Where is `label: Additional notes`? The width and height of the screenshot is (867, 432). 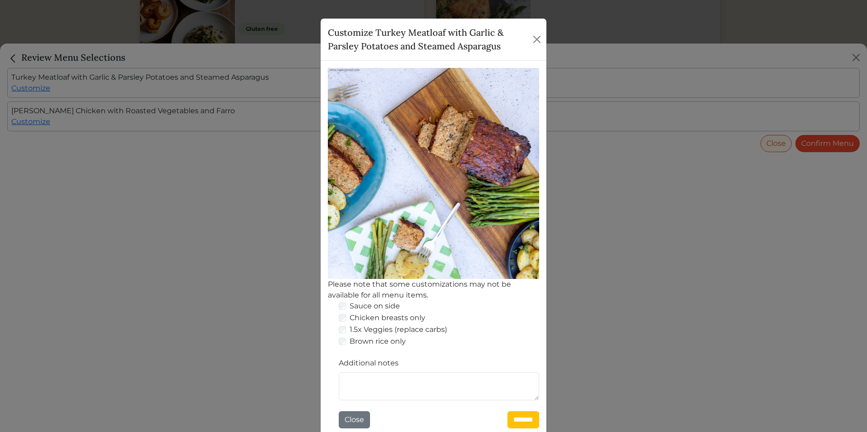 label: Additional notes is located at coordinates (369, 364).